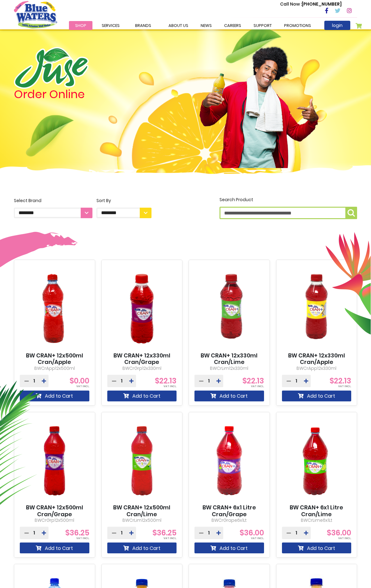  Describe the element at coordinates (55, 368) in the screenshot. I see `p: BWCrApp12x500ml` at that location.